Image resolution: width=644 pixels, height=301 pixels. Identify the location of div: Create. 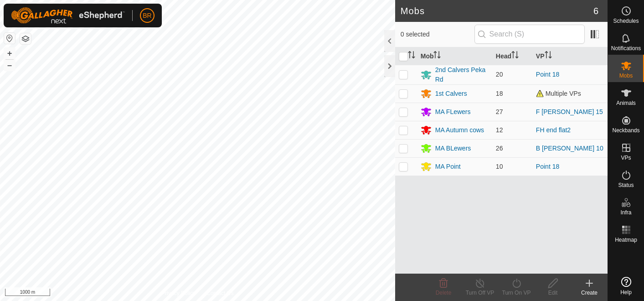
(589, 293).